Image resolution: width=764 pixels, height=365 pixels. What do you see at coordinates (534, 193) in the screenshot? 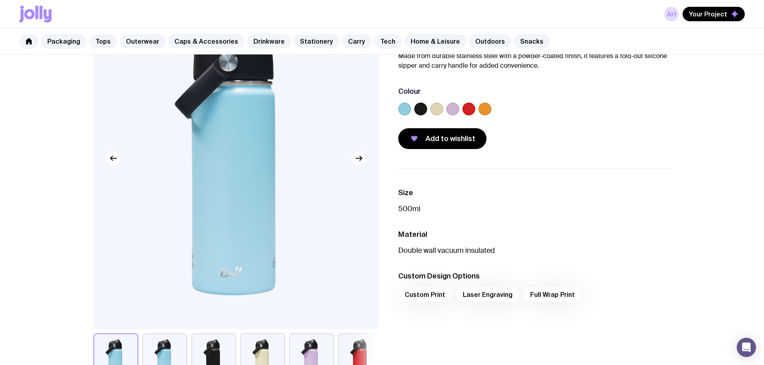
I see `h3: Size` at bounding box center [534, 193].